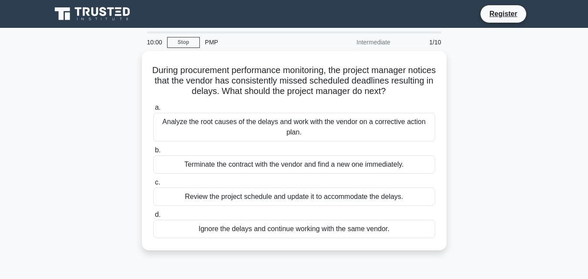 The width and height of the screenshot is (588, 279). What do you see at coordinates (294, 127) in the screenshot?
I see `div: Analyze the root causes of the delays and work with the vendor on a corrective action plan.` at bounding box center [294, 127].